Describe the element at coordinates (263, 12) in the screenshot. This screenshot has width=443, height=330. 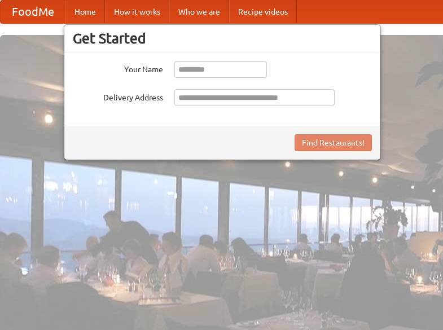
I see `a: Recipe videos` at that location.